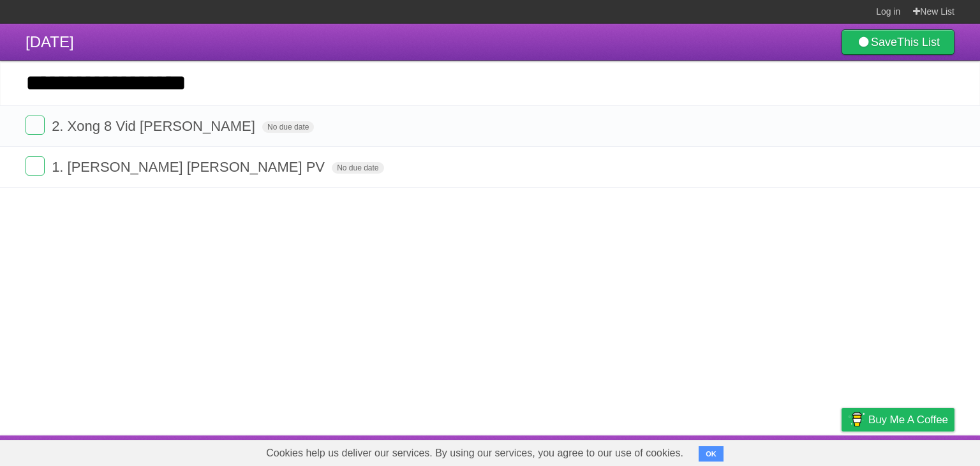 Image resolution: width=980 pixels, height=466 pixels. I want to click on img: Buy me a coffee, so click(856, 420).